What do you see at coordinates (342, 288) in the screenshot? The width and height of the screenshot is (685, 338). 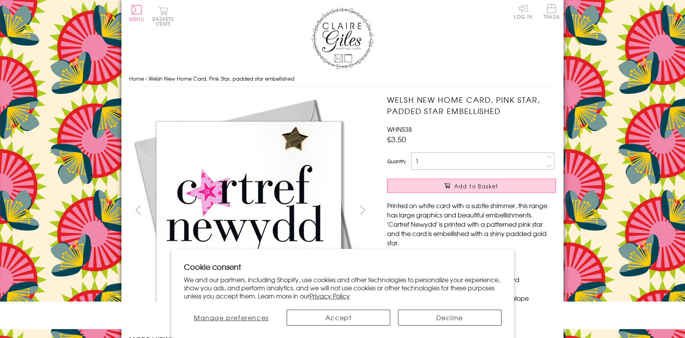 I see `p: We and our partners, including Shopify, use cookies and other technologies to personalize your ex...` at bounding box center [342, 288].